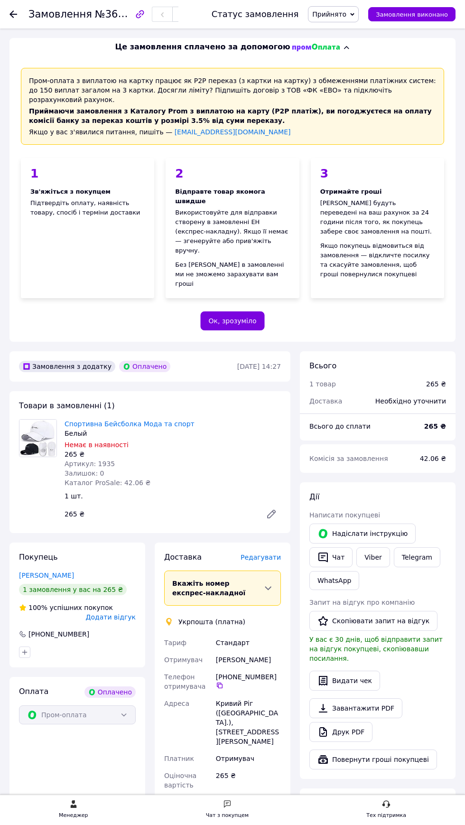  I want to click on div: 2, so click(232, 173).